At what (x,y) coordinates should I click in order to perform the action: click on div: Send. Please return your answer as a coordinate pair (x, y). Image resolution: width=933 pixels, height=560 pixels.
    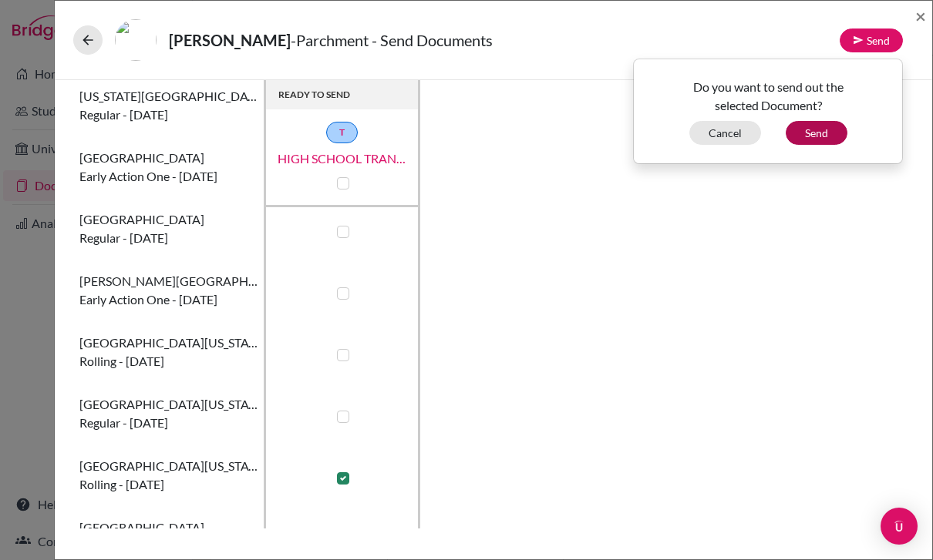
    Looking at the image, I should click on (768, 111).